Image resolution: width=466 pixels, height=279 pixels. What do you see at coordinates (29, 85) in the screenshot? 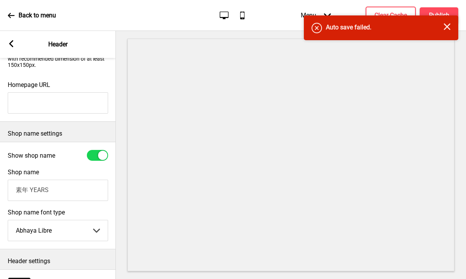
I see `label: Homepage URL` at bounding box center [29, 85].